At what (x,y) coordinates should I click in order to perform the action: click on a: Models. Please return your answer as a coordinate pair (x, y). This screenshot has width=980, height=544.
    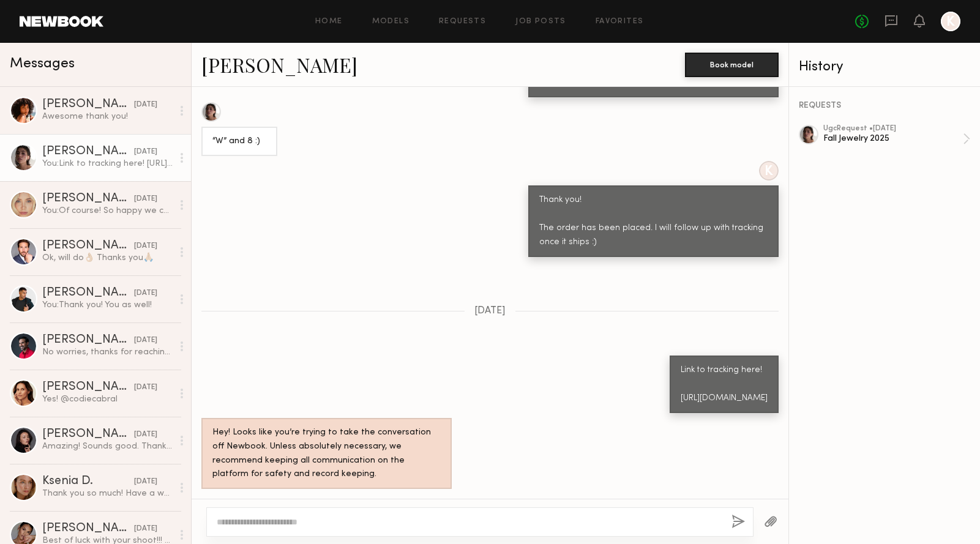
    Looking at the image, I should click on (391, 22).